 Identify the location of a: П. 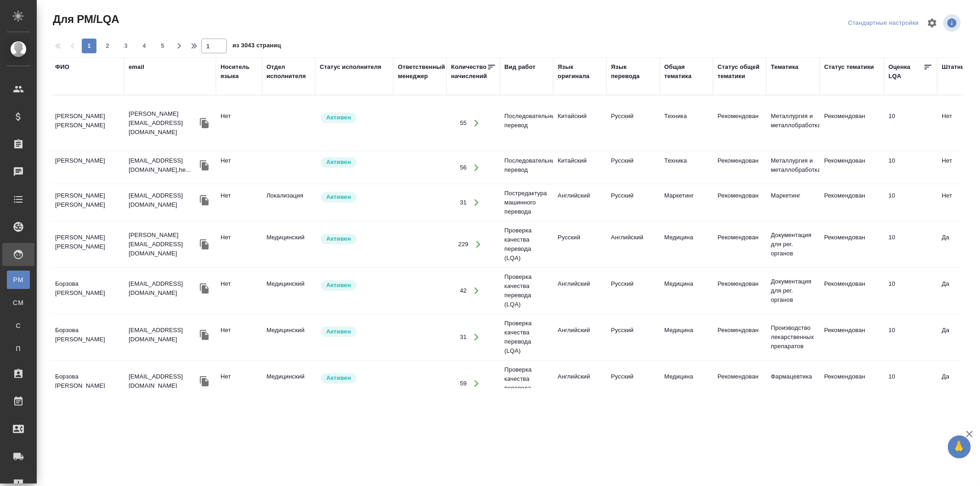
(18, 348).